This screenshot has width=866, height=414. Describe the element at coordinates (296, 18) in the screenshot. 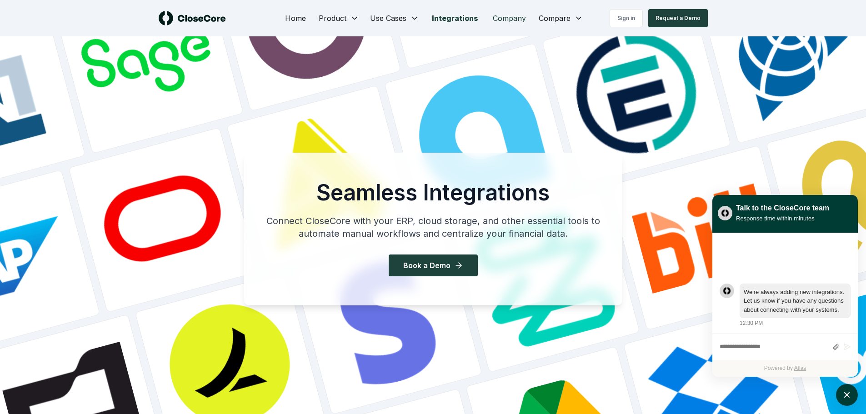

I see `a: Home` at that location.